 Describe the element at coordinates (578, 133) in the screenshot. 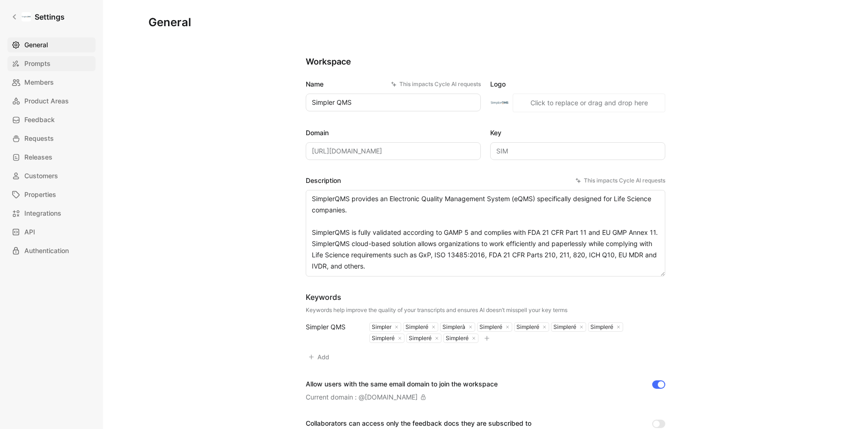

I see `label: Key` at that location.